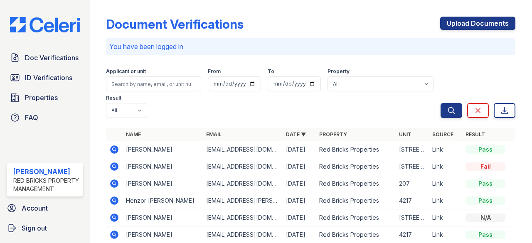  I want to click on a: FAQ, so click(45, 118).